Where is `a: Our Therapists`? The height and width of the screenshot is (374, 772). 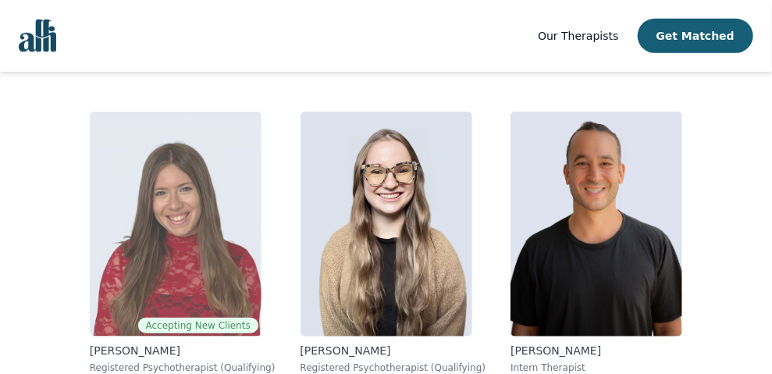 a: Our Therapists is located at coordinates (578, 36).